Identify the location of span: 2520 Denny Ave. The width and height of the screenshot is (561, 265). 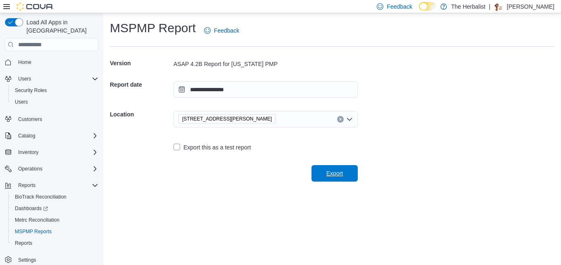
(227, 119).